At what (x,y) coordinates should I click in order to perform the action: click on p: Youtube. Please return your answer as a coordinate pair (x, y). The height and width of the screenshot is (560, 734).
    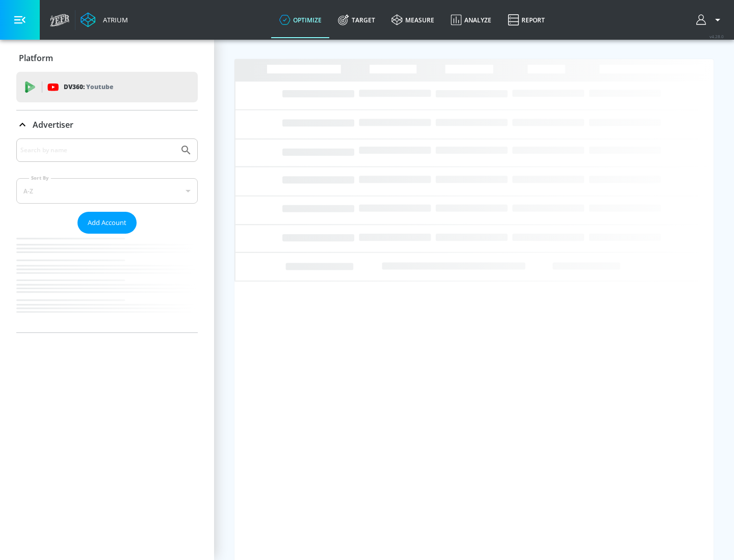
    Looking at the image, I should click on (99, 86).